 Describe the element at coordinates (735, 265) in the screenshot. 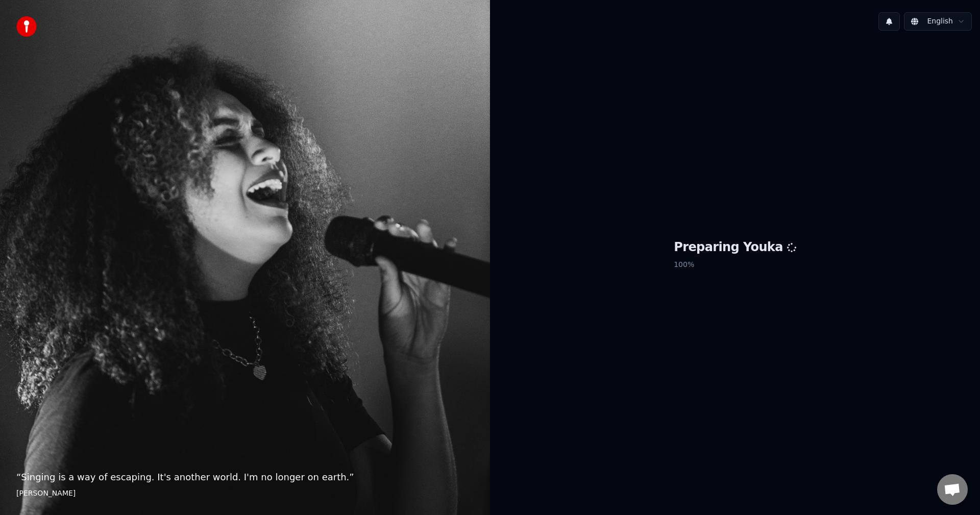

I see `p: 100 %` at that location.